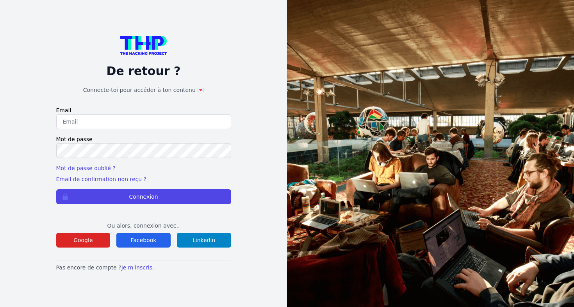 This screenshot has height=307, width=574. What do you see at coordinates (83, 240) in the screenshot?
I see `button: Google` at bounding box center [83, 240].